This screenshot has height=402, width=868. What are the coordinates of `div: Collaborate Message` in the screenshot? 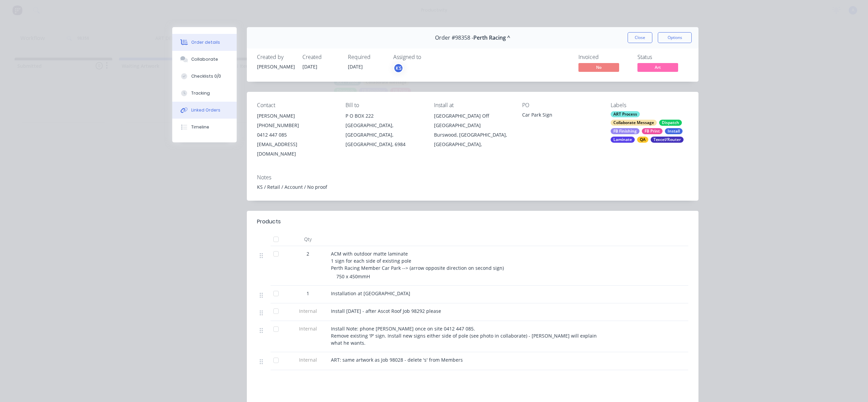 It's located at (634, 122).